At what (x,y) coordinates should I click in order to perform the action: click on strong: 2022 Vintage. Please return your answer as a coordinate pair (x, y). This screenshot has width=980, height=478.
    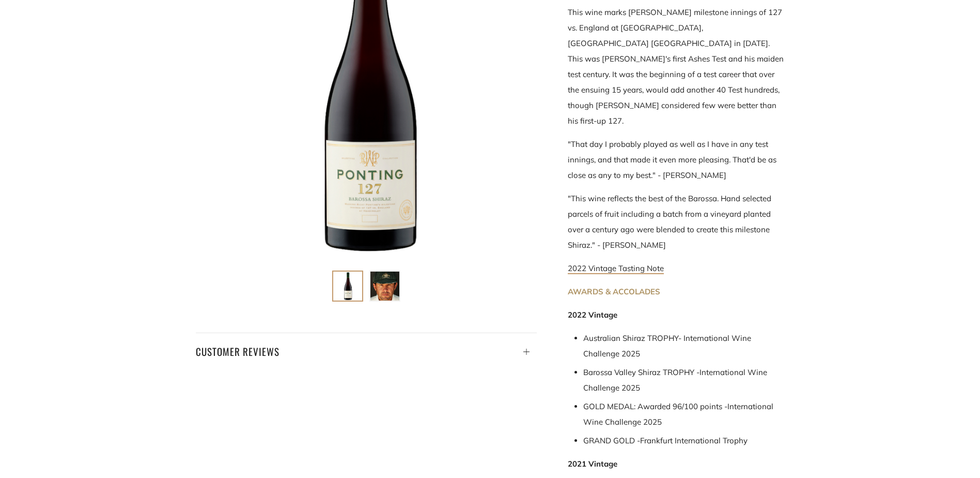
    Looking at the image, I should click on (593, 314).